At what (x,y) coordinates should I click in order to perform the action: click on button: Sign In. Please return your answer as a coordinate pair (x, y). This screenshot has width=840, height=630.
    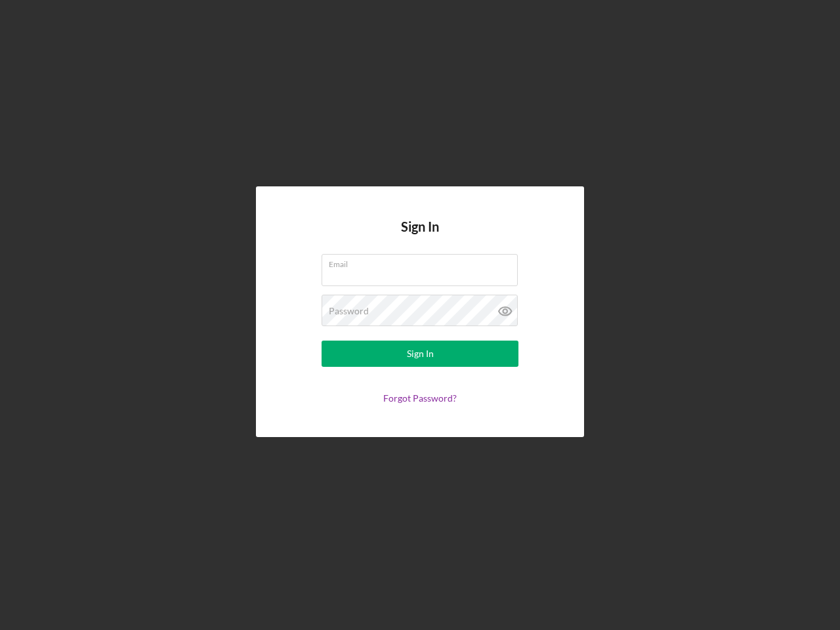
    Looking at the image, I should click on (420, 353).